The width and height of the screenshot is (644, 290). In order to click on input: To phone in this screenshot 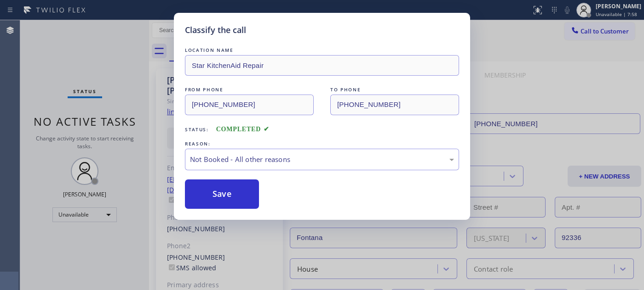, I will do `click(395, 105)`.